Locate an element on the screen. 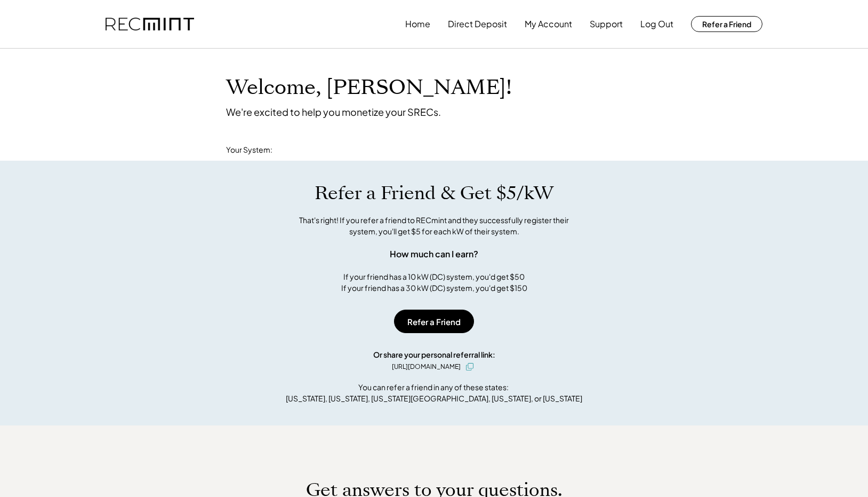  div: That's right! If you refer a friend to RECmint and they successfully register their system, you'l... is located at coordinates (434, 226).